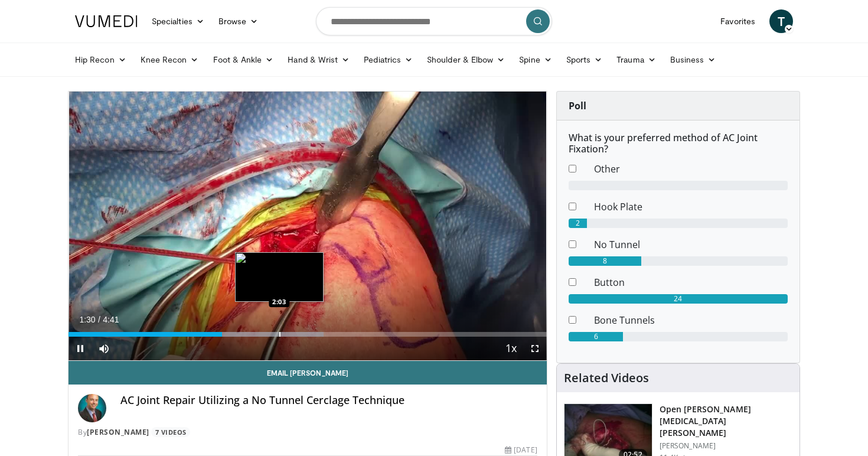 The width and height of the screenshot is (868, 456). What do you see at coordinates (737, 21) in the screenshot?
I see `a: Favorites` at bounding box center [737, 21].